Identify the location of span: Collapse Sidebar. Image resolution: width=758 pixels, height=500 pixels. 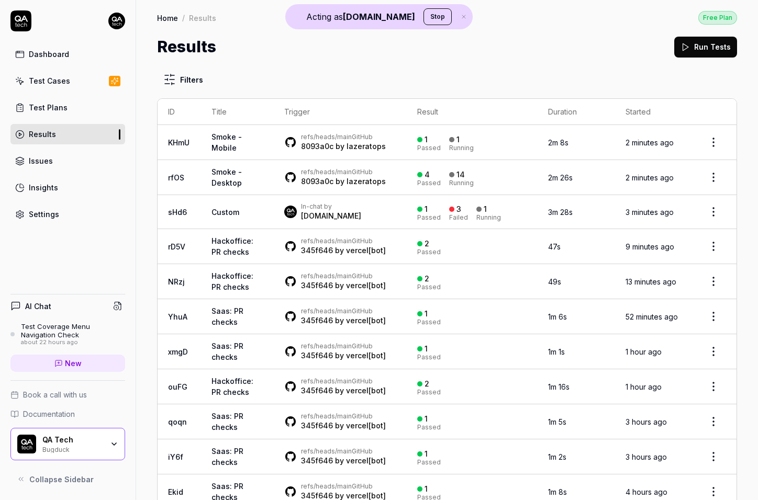
(61, 479).